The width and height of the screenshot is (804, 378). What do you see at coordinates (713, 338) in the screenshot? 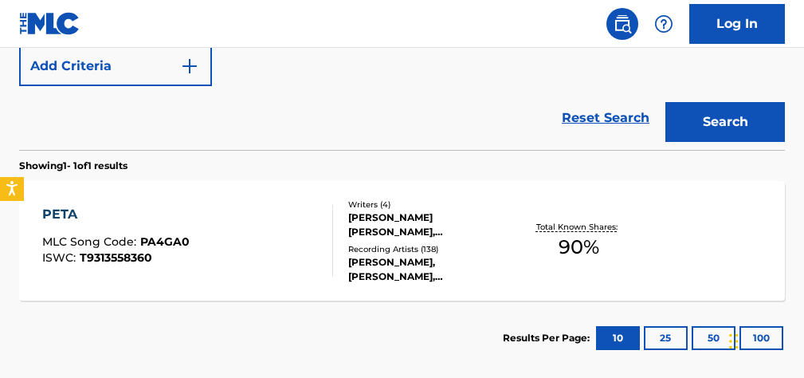
I see `button: 50` at bounding box center [713, 338].